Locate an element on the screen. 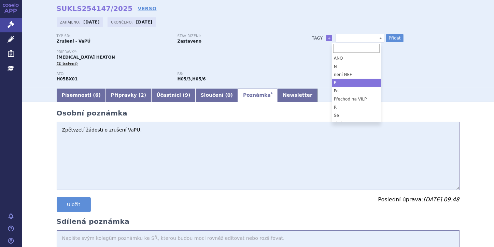 The width and height of the screenshot is (494, 247). a: Účastníci (9) is located at coordinates (173, 96).